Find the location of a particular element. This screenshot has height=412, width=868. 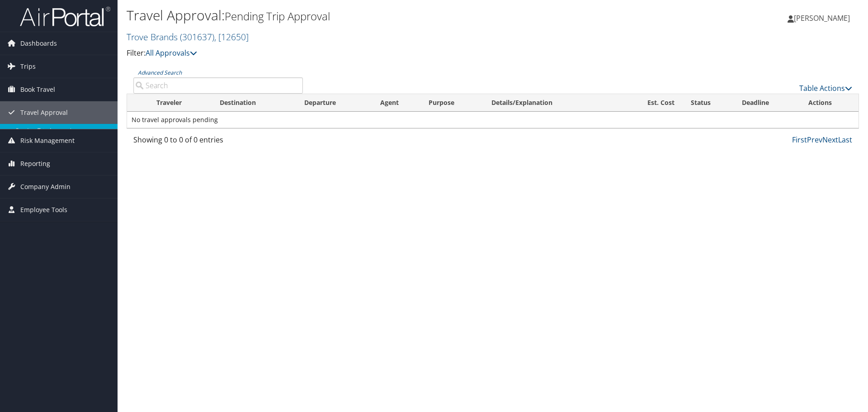

span: , [ 12650 ] is located at coordinates (232, 37).